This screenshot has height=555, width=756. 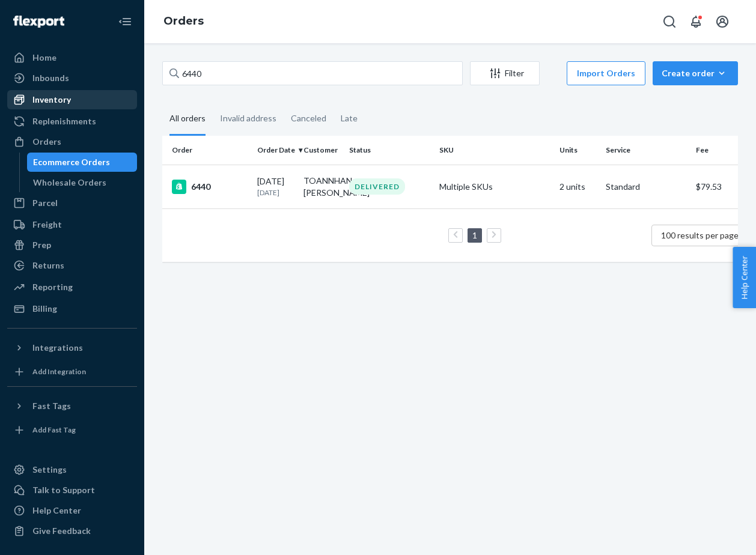 I want to click on button: Import Orders, so click(x=606, y=74).